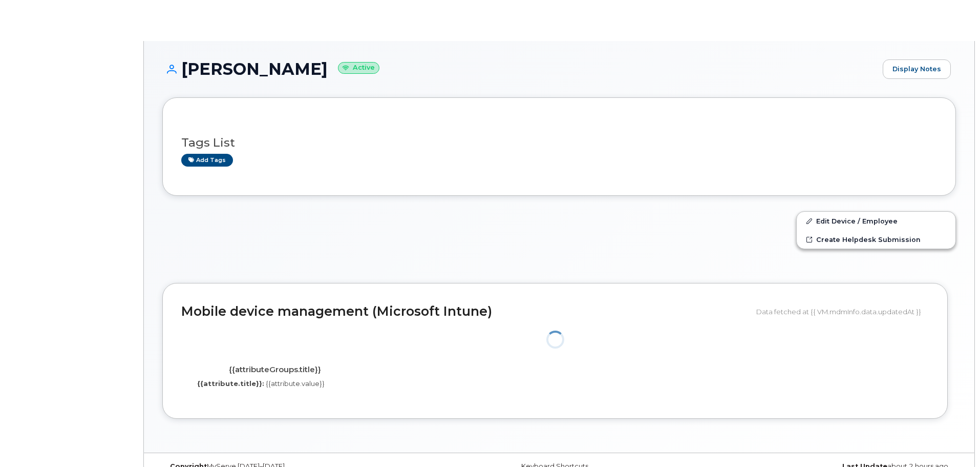 The height and width of the screenshot is (467, 980). Describe the element at coordinates (876, 221) in the screenshot. I see `a: Edit Device / Employee` at that location.